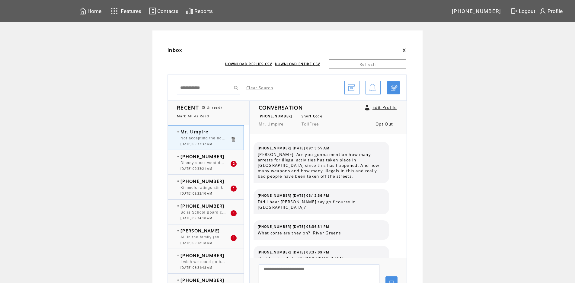 The width and height of the screenshot is (575, 283). What do you see at coordinates (514, 11) in the screenshot?
I see `img: exit.svg` at bounding box center [514, 11].